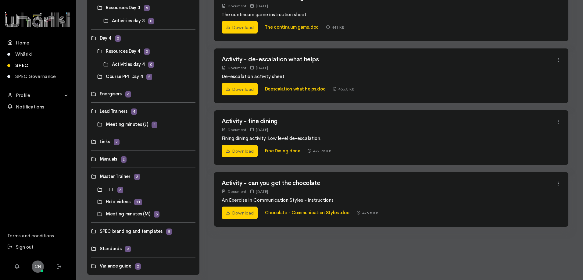  I want to click on span: CH, so click(38, 267).